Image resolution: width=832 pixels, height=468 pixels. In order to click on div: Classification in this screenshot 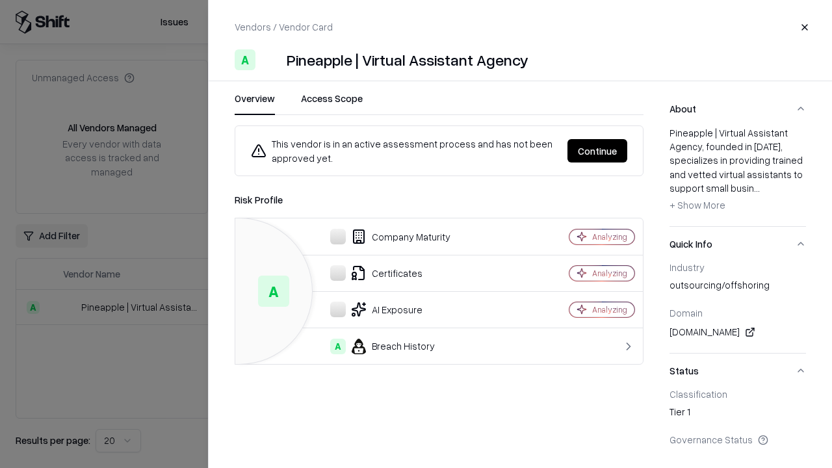, I will do `click(737, 394)`.